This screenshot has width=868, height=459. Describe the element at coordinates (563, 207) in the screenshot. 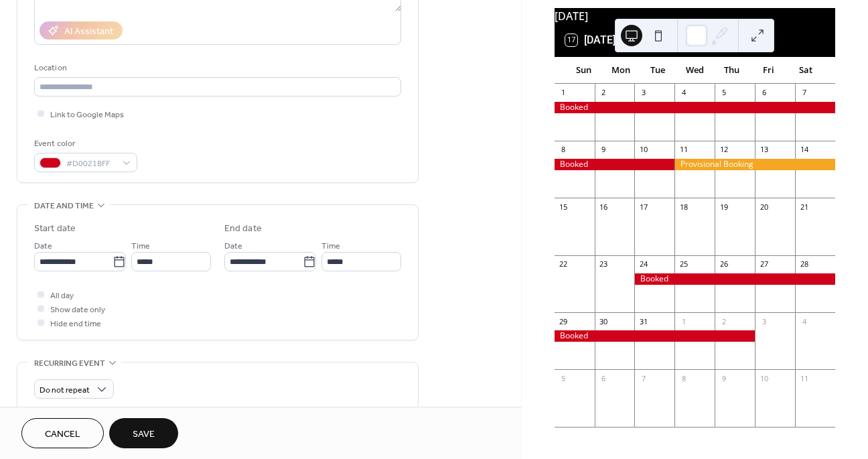

I see `div: 15` at that location.